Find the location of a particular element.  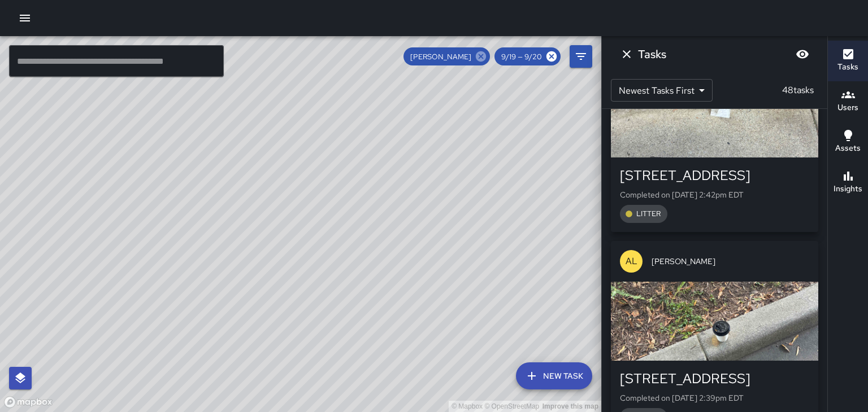

button: Insights is located at coordinates (847, 183).